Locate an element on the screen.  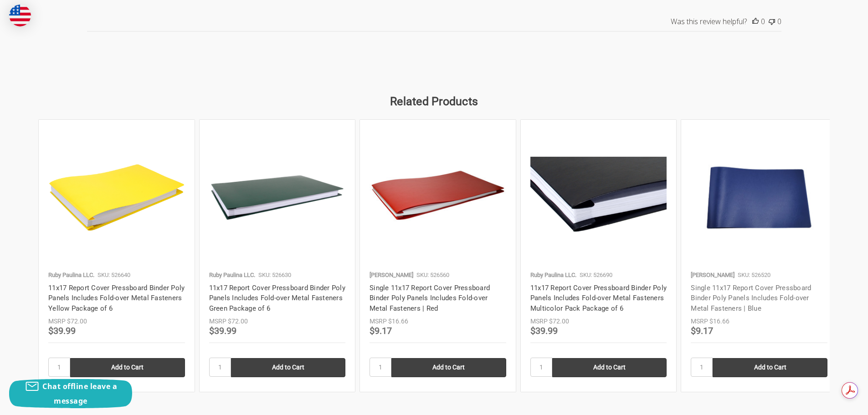
button: This review was not helpful is located at coordinates (772, 21).